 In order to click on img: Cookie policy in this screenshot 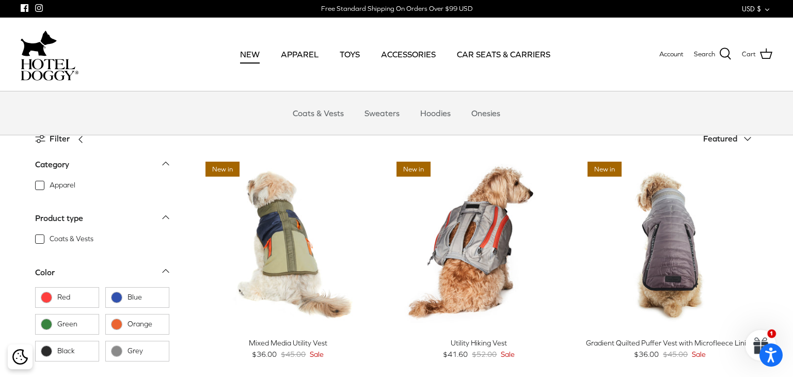, I will do `click(20, 357)`.